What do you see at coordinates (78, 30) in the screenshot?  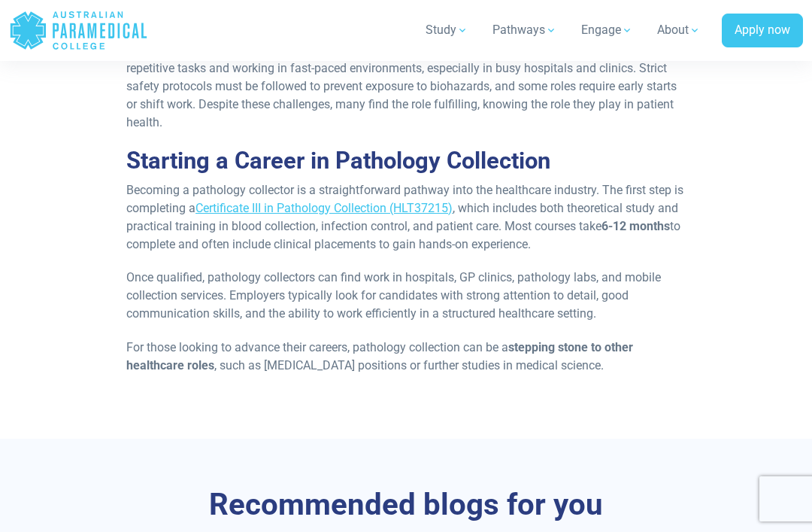 I see `a: Australian Paramedical College` at bounding box center [78, 30].